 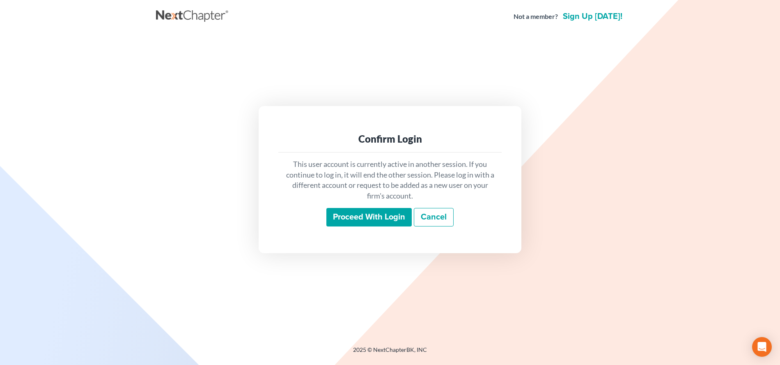 What do you see at coordinates (369, 217) in the screenshot?
I see `input: Proceed with login` at bounding box center [369, 217].